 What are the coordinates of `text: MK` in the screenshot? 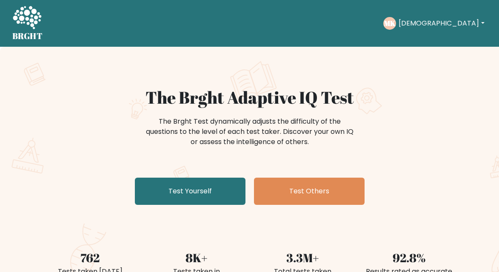 It's located at (390, 23).